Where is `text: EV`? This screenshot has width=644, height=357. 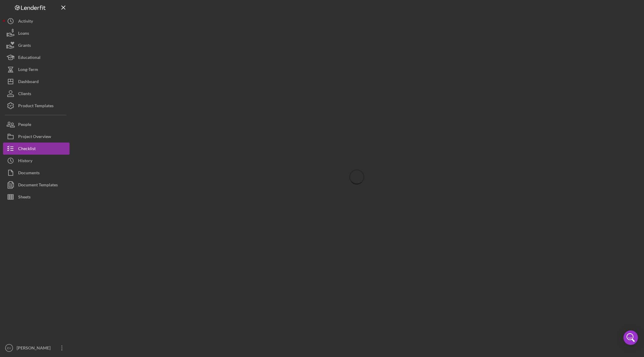
text: EV is located at coordinates (9, 348).